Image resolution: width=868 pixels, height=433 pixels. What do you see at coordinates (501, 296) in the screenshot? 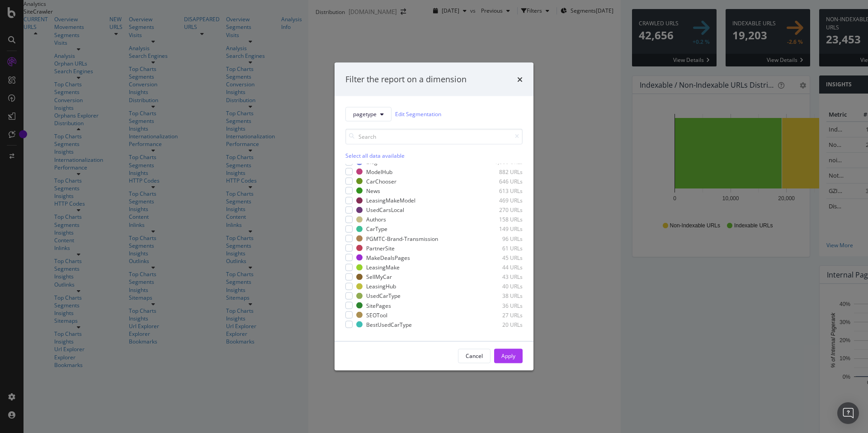
I see `div: 38 URLs` at bounding box center [501, 296].